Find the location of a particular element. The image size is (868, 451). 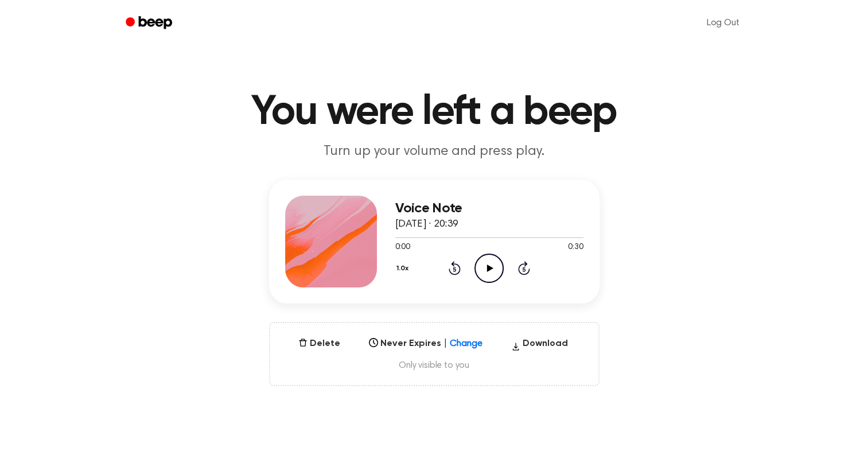

span: 0:30 is located at coordinates (576, 247).